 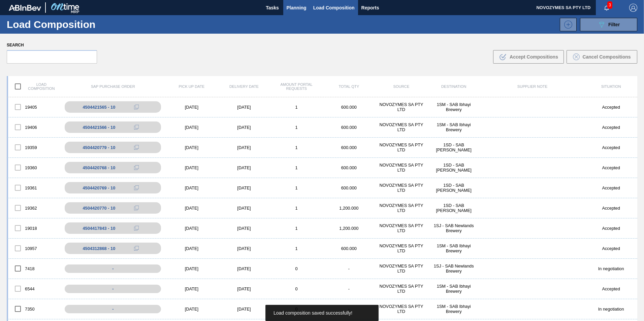 What do you see at coordinates (297, 8) in the screenshot?
I see `span: Planning` at bounding box center [297, 8].